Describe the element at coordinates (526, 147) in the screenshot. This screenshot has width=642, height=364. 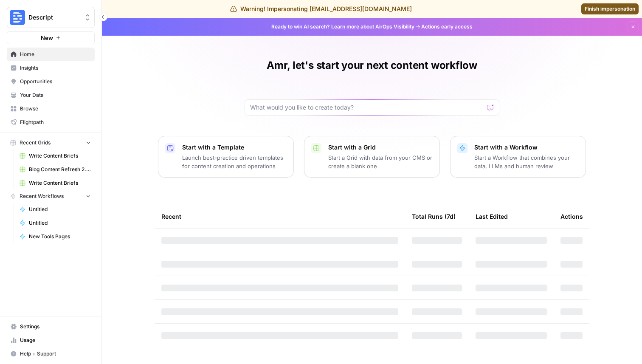
I see `p: Start with a Workflow` at that location.